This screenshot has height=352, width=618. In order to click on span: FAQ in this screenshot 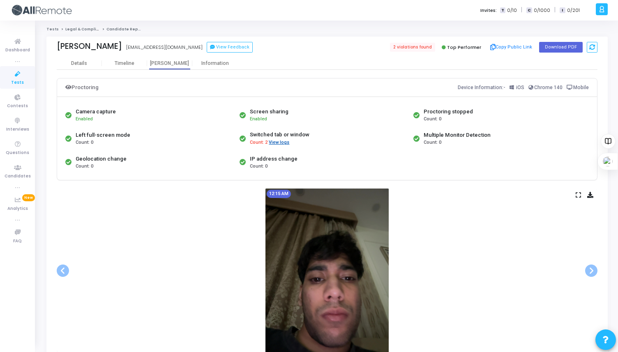, I will do `click(17, 241)`.